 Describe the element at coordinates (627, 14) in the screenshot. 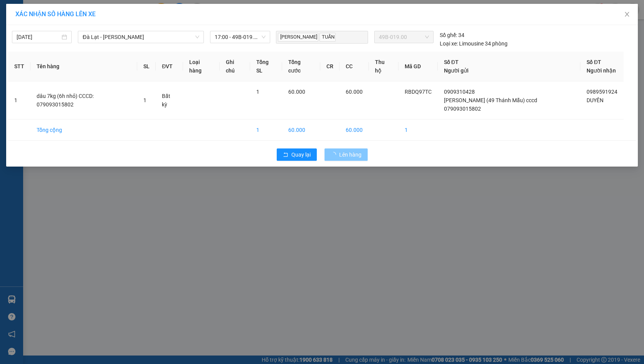

I see `span: close` at that location.